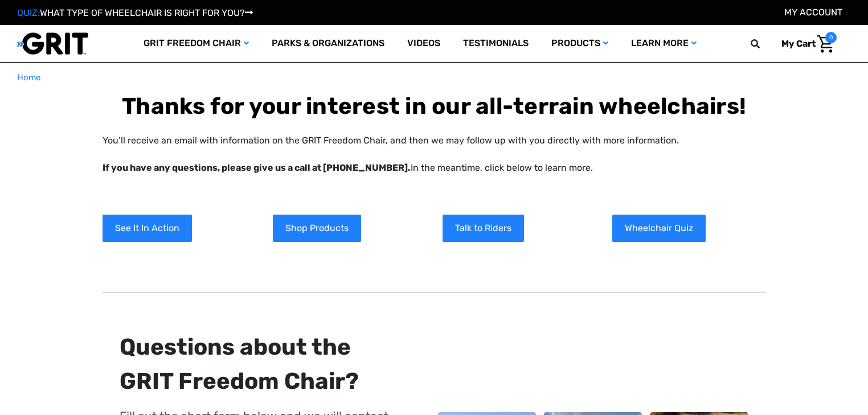  Describe the element at coordinates (483, 228) in the screenshot. I see `a: Talk to Riders` at that location.